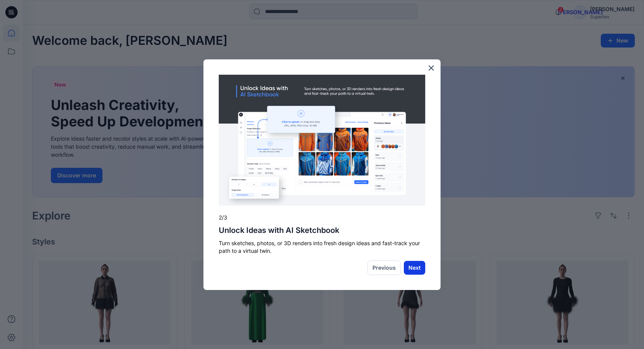  I want to click on h2: Unlock Ideas with AI Sketchbook, so click(322, 231).